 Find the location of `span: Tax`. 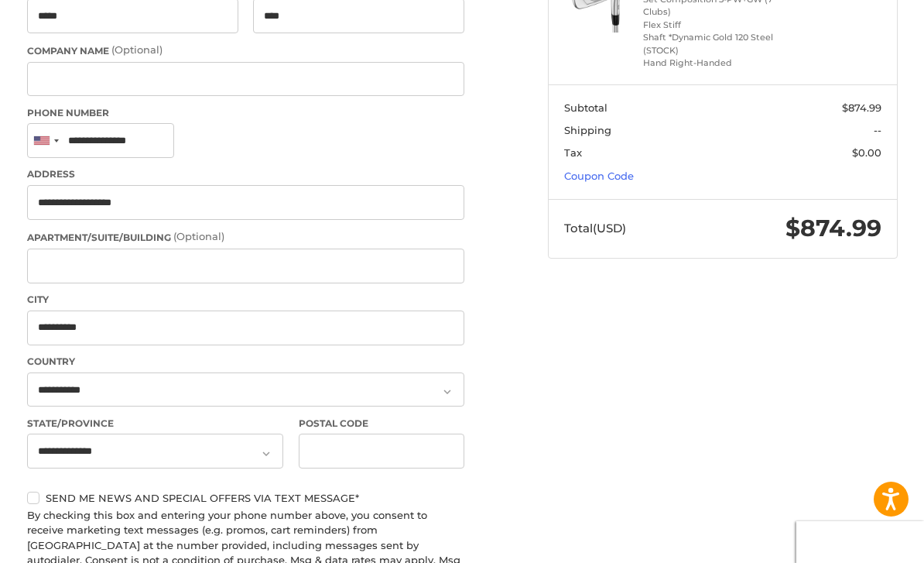

span: Tax is located at coordinates (573, 153).